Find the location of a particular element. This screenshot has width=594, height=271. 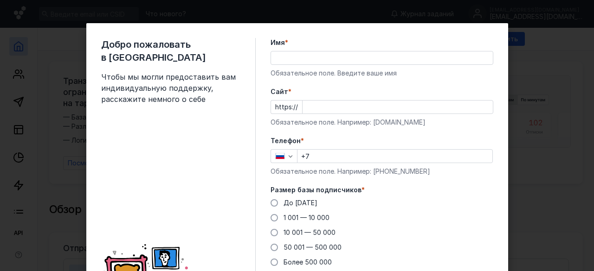

span: Имя is located at coordinates (277, 43).